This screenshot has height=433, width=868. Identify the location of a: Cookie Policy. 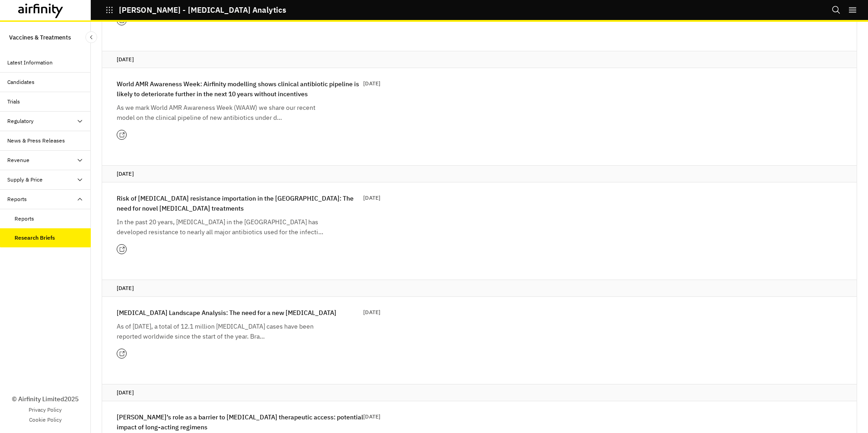
(45, 420).